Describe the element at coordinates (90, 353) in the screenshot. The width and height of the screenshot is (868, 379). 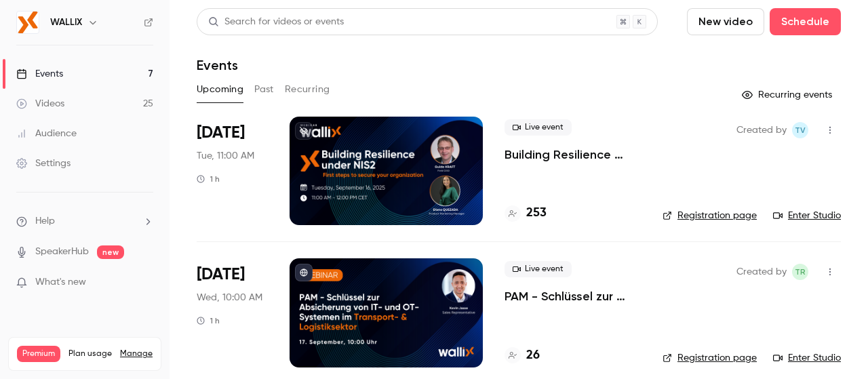
I see `span: Plan usage` at that location.